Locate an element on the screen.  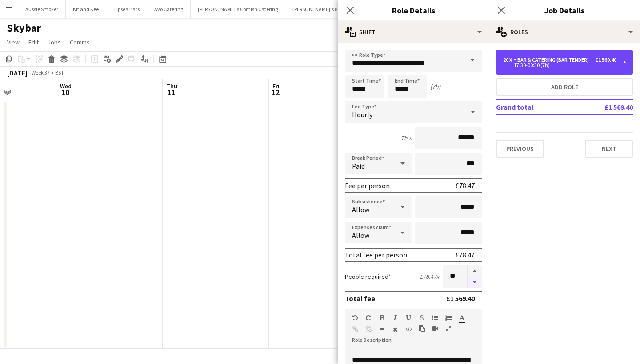
button: Undo is located at coordinates (355, 318).